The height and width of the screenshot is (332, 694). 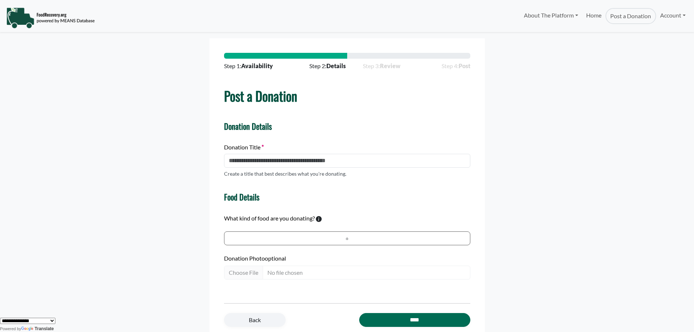 I want to click on a: Account, so click(x=672, y=15).